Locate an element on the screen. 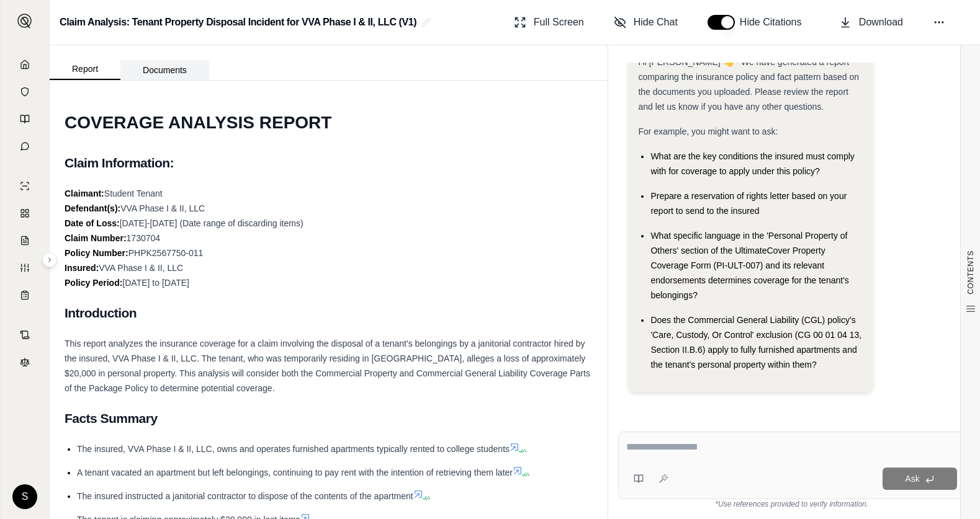 The image size is (980, 519). span: Does the Commercial General Liability (CGL) policy's 'Care, Custody, Or Control' exclusion (CG 00... is located at coordinates (756, 342).